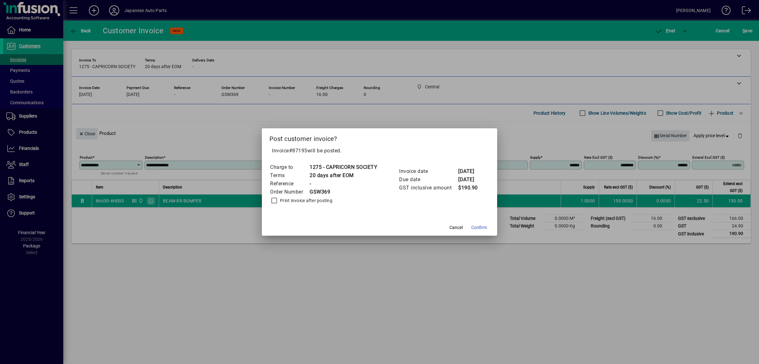 This screenshot has width=759, height=364. I want to click on span: Confirm, so click(479, 227).